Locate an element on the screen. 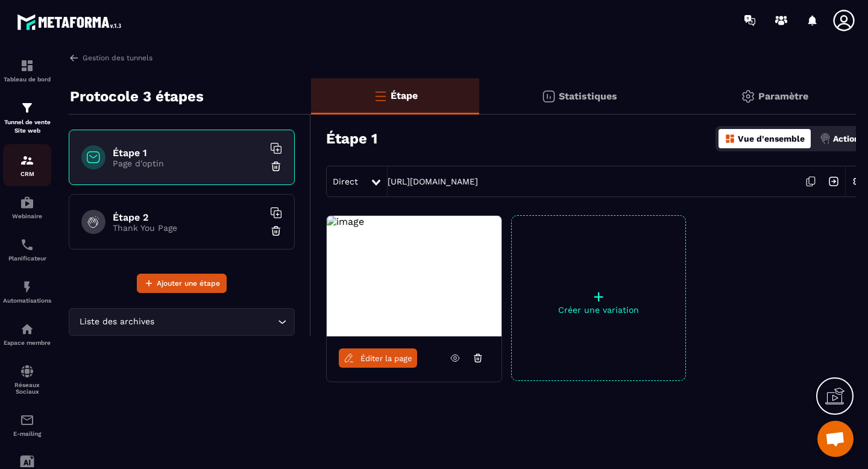 The image size is (868, 469). a: schedulerschedulerPlanificateur is located at coordinates (27, 249).